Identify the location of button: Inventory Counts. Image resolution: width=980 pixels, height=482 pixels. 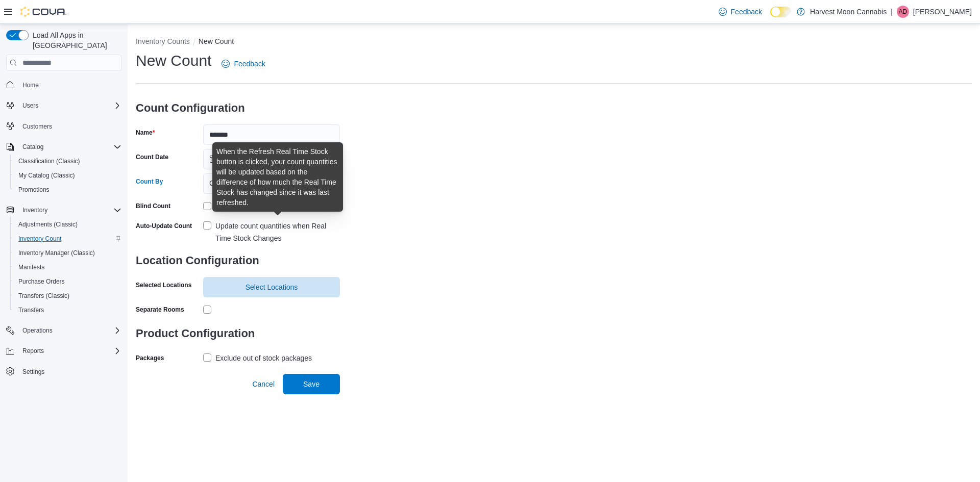
(163, 41).